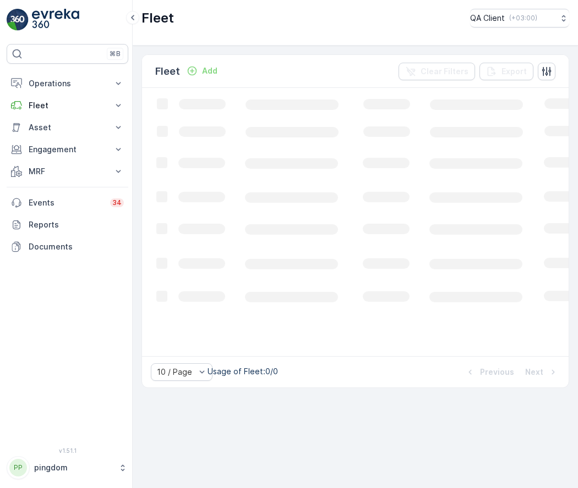 This screenshot has height=488, width=578. What do you see at coordinates (117, 203) in the screenshot?
I see `p: 34` at bounding box center [117, 203].